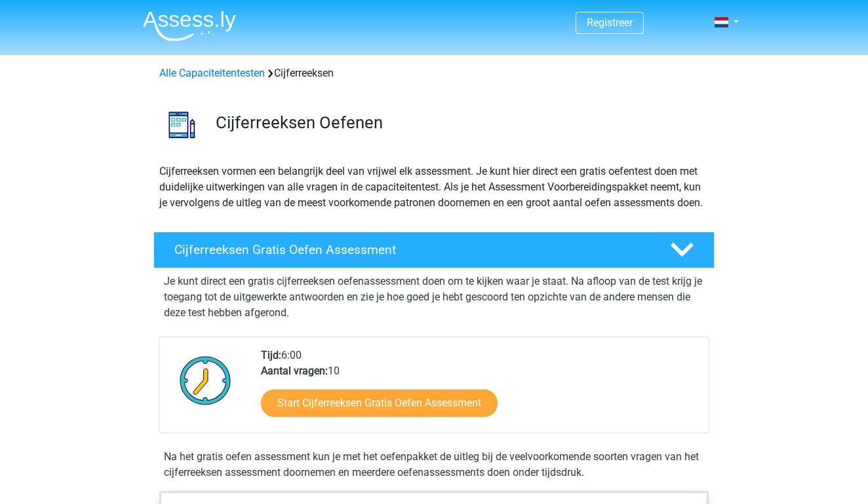  I want to click on img: Assessly, so click(189, 25).